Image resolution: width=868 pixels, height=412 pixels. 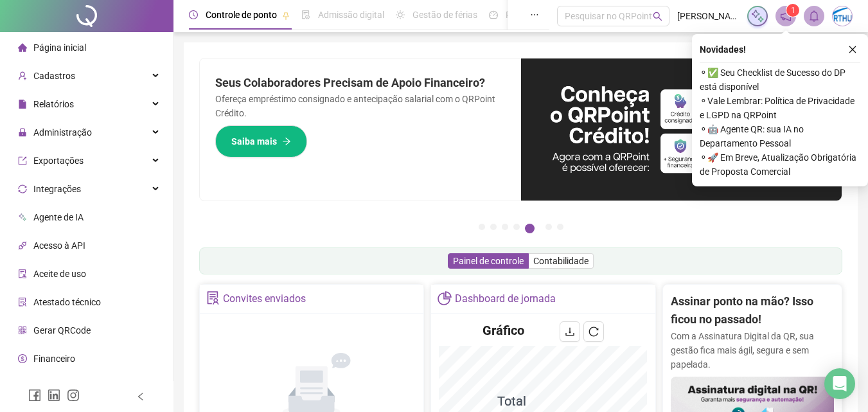 I want to click on span: file-done, so click(x=306, y=14).